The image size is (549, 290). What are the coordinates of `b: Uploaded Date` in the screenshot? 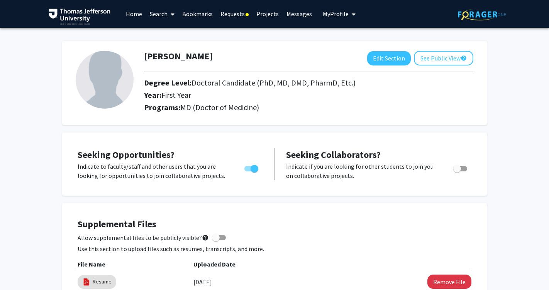 It's located at (214, 265).